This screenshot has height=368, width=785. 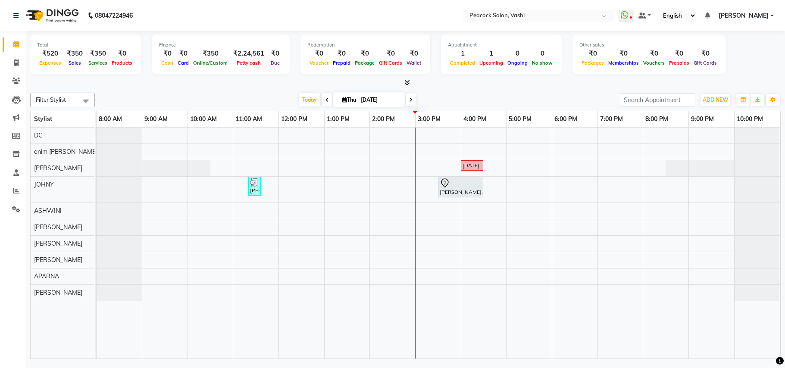 I want to click on a: 10:00 PM, so click(x=750, y=119).